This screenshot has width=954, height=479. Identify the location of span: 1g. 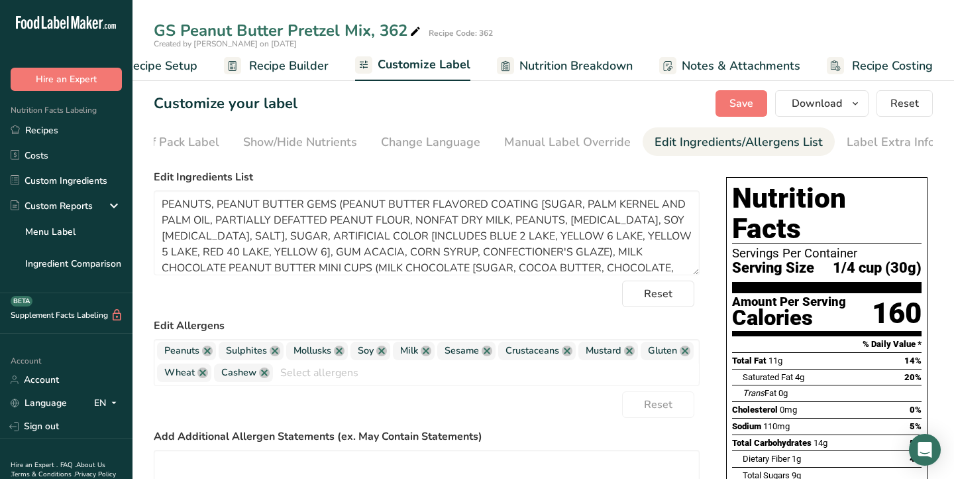
(797, 458).